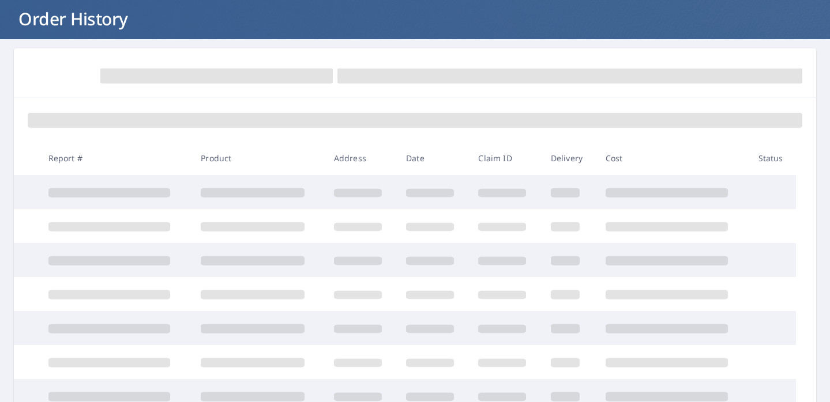 Image resolution: width=830 pixels, height=402 pixels. Describe the element at coordinates (360, 158) in the screenshot. I see `th: Address` at that location.